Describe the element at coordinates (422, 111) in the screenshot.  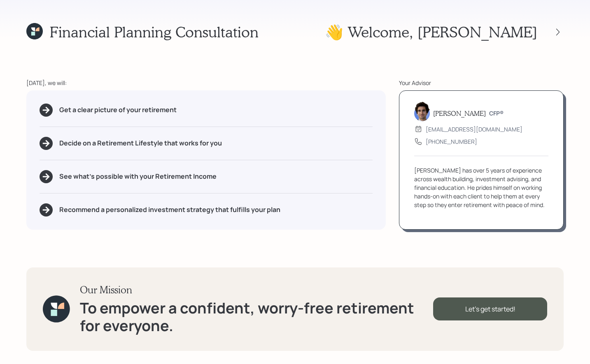
I see `img: harrison-schaefer-headshot-2.png` at that location.